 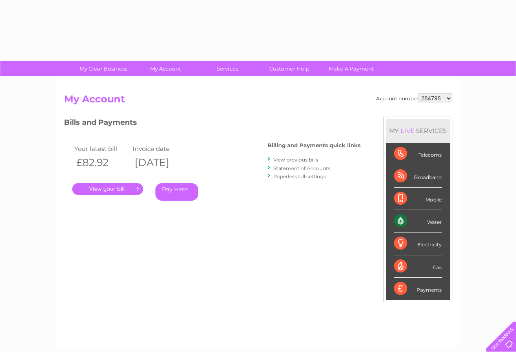 What do you see at coordinates (103, 69) in the screenshot?
I see `a: My Clear Business` at bounding box center [103, 69].